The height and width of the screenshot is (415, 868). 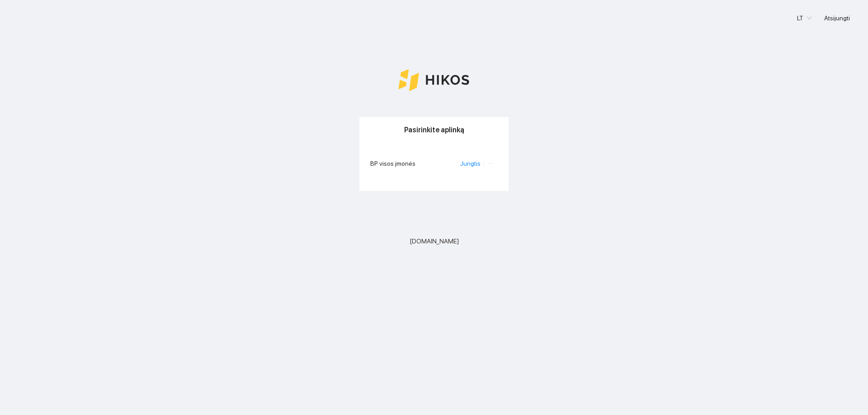 I want to click on span: LT, so click(x=804, y=18).